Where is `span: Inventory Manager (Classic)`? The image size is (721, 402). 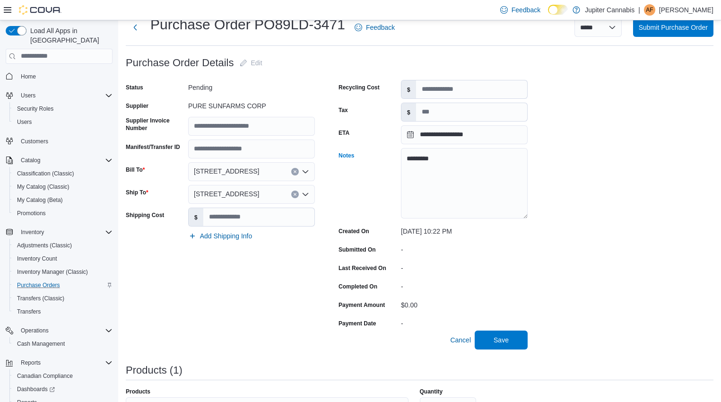
span: Inventory Manager (Classic) is located at coordinates (63, 272).